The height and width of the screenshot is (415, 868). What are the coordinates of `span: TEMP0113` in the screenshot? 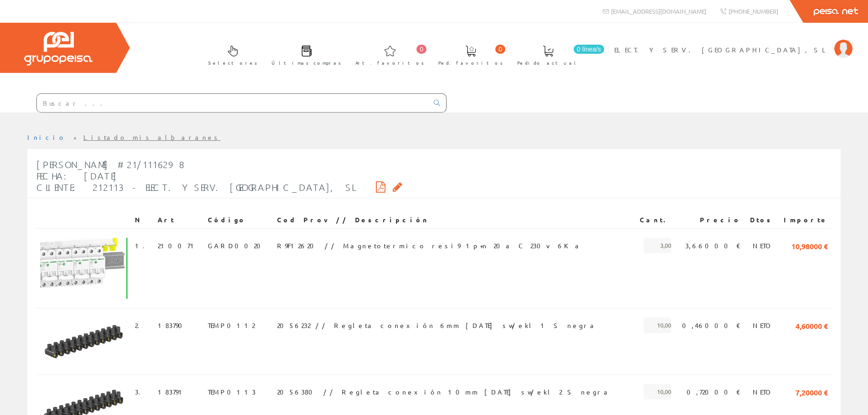 It's located at (231, 392).